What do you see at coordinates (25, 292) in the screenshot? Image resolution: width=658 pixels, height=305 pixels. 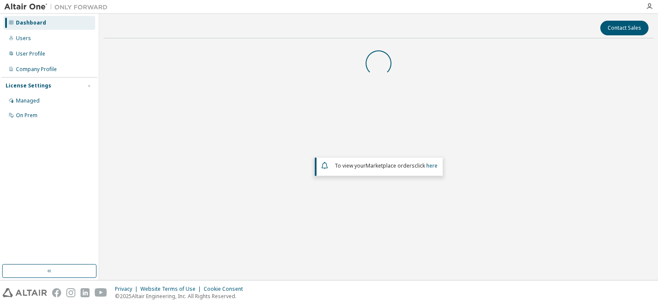 I see `img: altair_logo.svg` at bounding box center [25, 292].